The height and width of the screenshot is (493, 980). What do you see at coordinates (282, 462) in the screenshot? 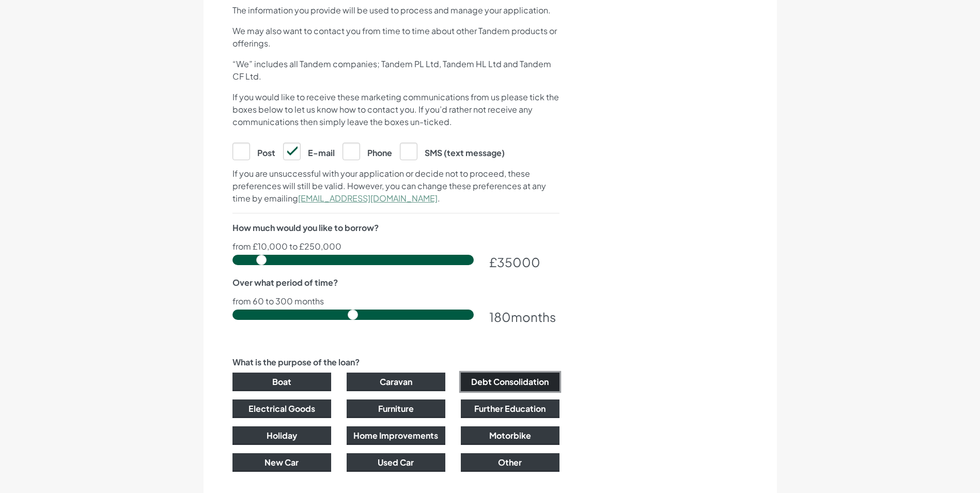
I see `button: New Car` at bounding box center [282, 462].